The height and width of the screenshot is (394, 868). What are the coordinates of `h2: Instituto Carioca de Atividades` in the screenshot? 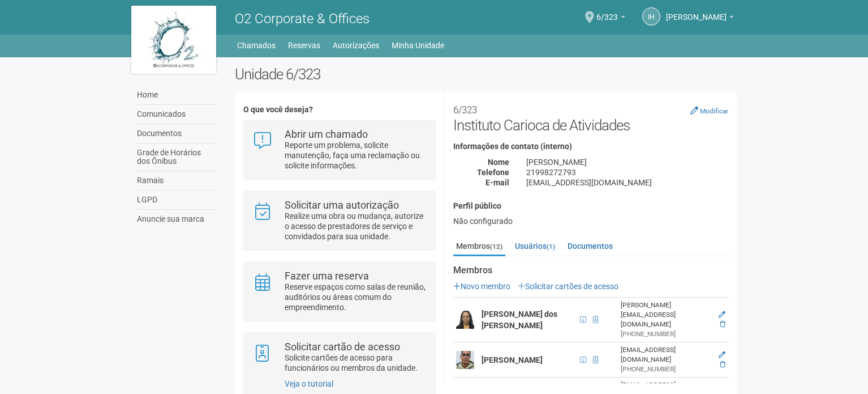 It's located at (591, 117).